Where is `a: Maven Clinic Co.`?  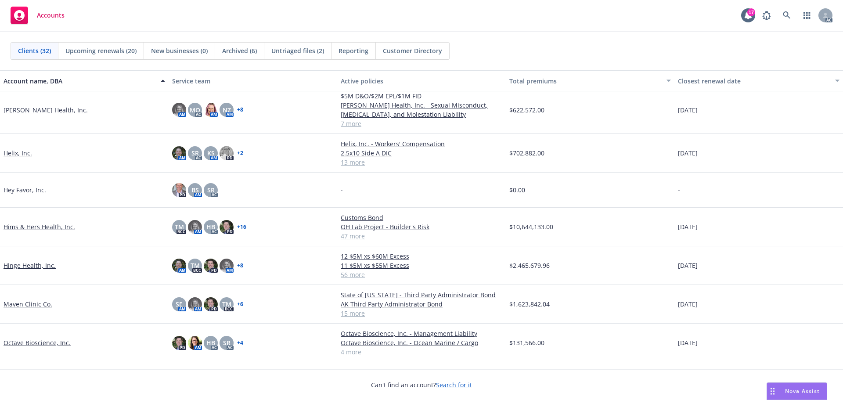 a: Maven Clinic Co. is located at coordinates (28, 304).